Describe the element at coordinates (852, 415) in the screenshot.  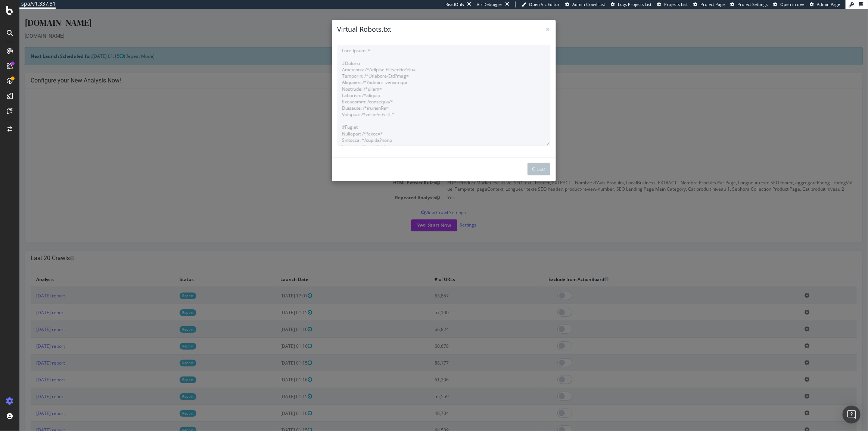
I see `div: Open Intercom Messenger` at that location.